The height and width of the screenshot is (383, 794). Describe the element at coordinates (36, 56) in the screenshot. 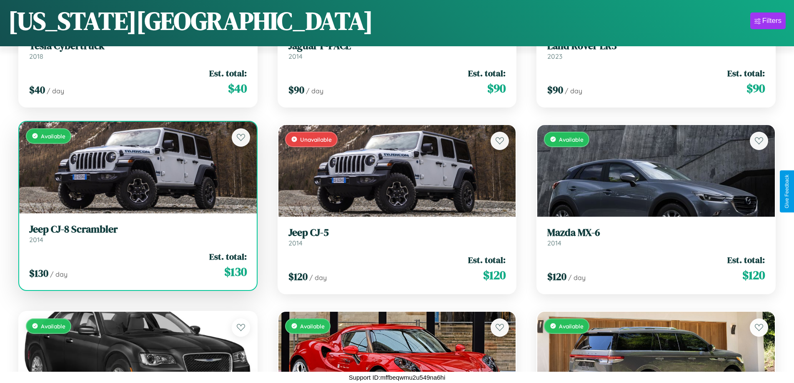

I see `span: 2018` at that location.